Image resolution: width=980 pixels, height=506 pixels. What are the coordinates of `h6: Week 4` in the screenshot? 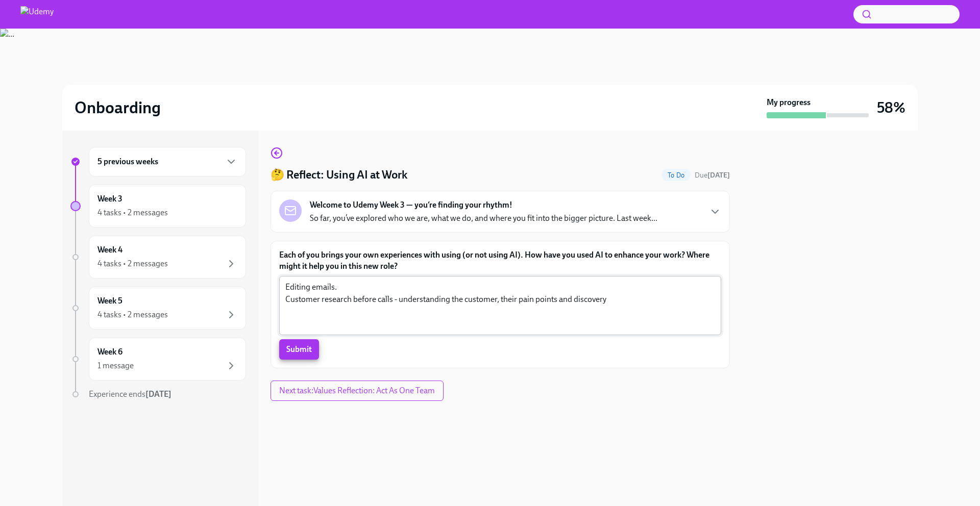 It's located at (109, 250).